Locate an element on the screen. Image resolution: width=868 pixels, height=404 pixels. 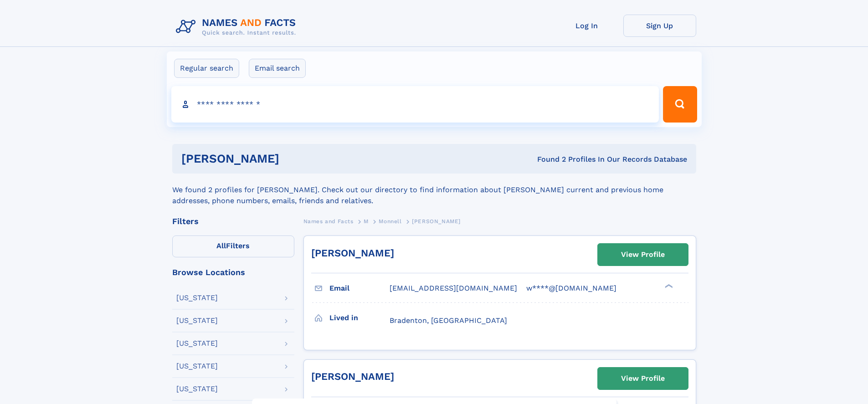
span: Monnell is located at coordinates (390, 221).